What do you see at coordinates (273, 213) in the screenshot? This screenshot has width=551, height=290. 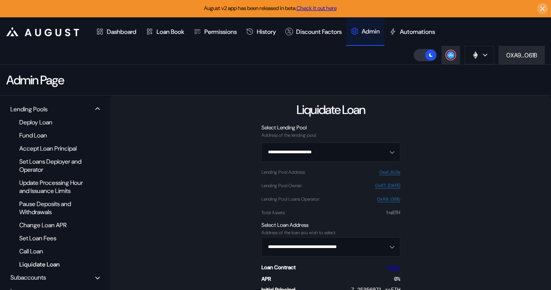 I see `div: Total Assets :` at bounding box center [273, 213].